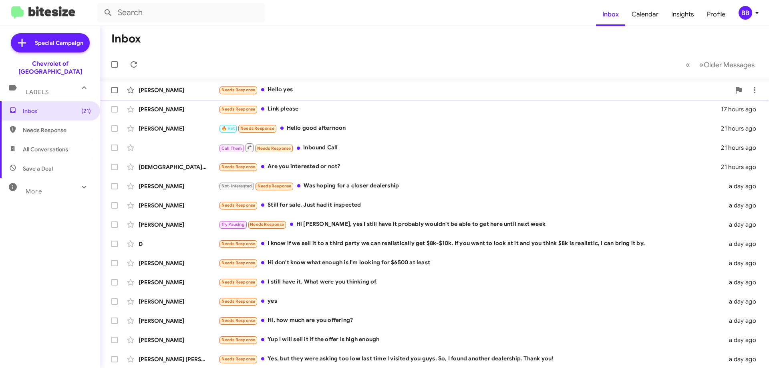 The width and height of the screenshot is (769, 368). Describe the element at coordinates (474, 90) in the screenshot. I see `div: Hello yes` at that location.